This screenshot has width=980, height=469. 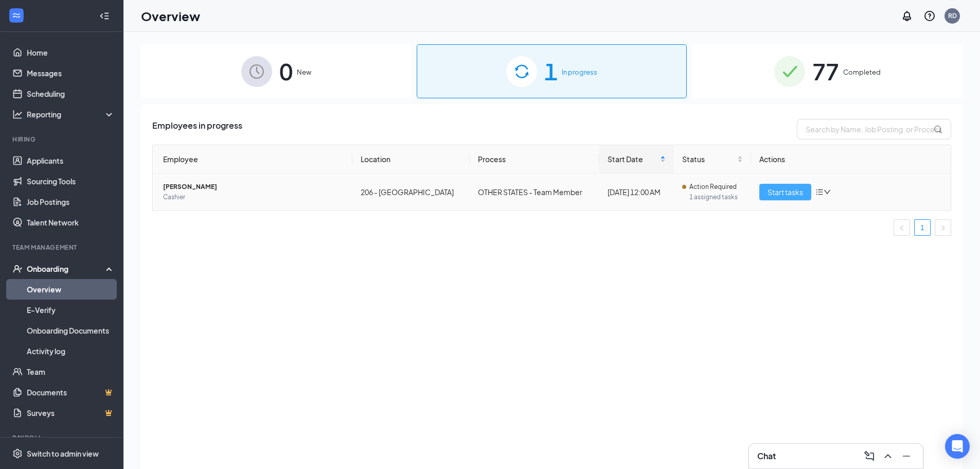 I want to click on div: Switch to admin view, so click(x=63, y=453).